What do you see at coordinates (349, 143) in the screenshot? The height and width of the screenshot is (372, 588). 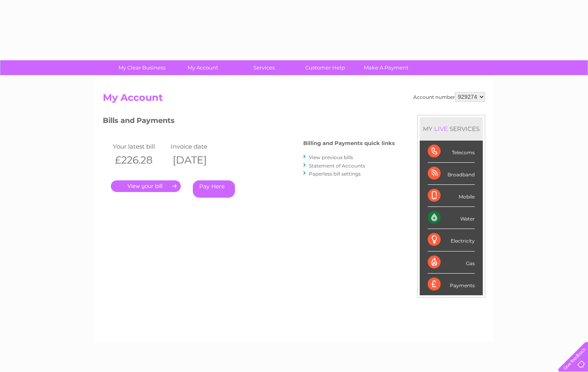 I see `h4: Billing and Payments quick links` at bounding box center [349, 143].